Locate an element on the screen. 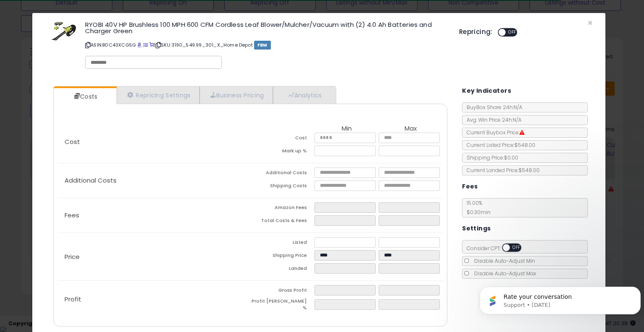 This screenshot has width=644, height=332. a: All offer listings is located at coordinates (145, 44).